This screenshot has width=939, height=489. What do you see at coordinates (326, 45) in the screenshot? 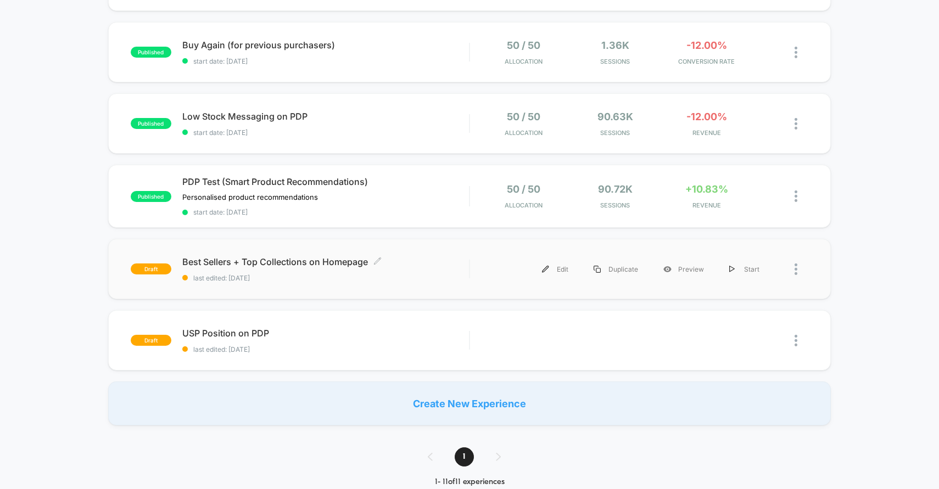
I see `span: Buy Again (for previous purchasers)` at bounding box center [326, 45].